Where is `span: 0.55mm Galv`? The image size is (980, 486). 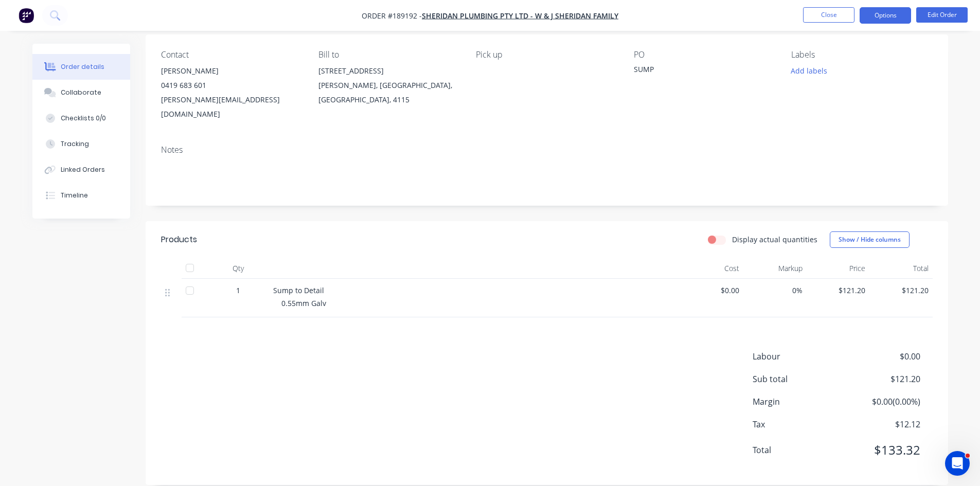 span: 0.55mm Galv is located at coordinates (303, 303).